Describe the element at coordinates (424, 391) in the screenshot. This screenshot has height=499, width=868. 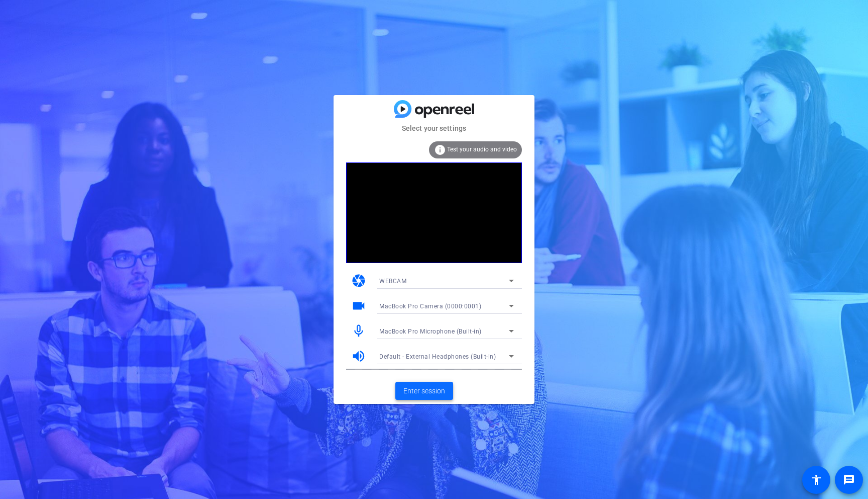
I see `span: Enter session` at that location.